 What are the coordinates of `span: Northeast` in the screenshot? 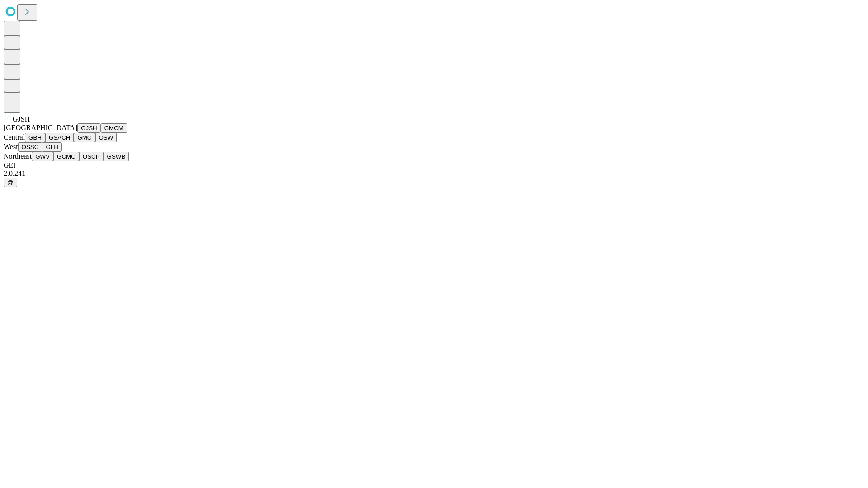 It's located at (18, 156).